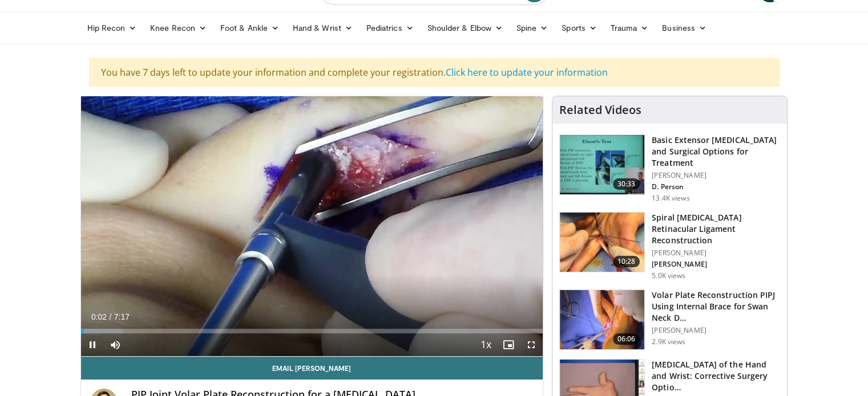  I want to click on img: a7b712a6-5907-4f15-bbf6-16f887eb6b16.150x105_q85_crop-smart_upscale.jpg, so click(602, 242).